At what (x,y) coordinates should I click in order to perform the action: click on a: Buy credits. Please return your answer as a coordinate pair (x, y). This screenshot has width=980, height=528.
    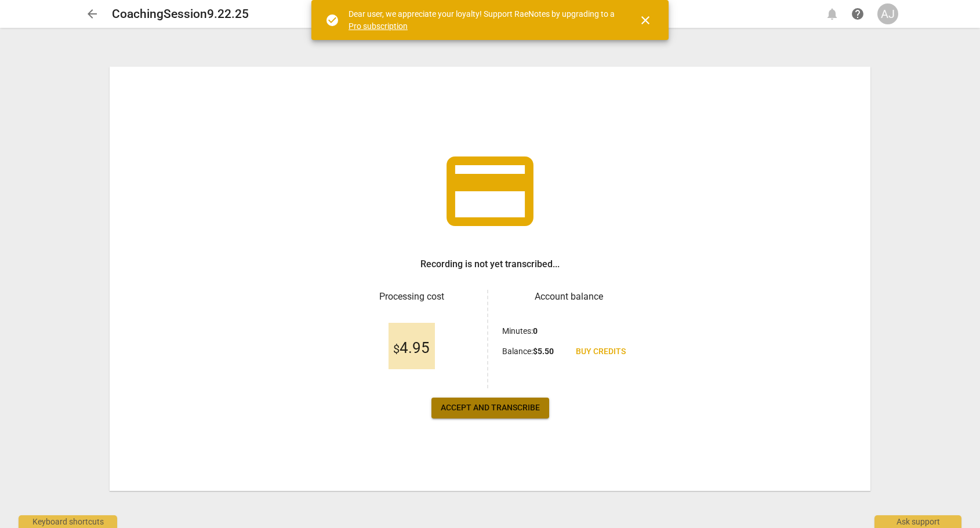
    Looking at the image, I should click on (601, 352).